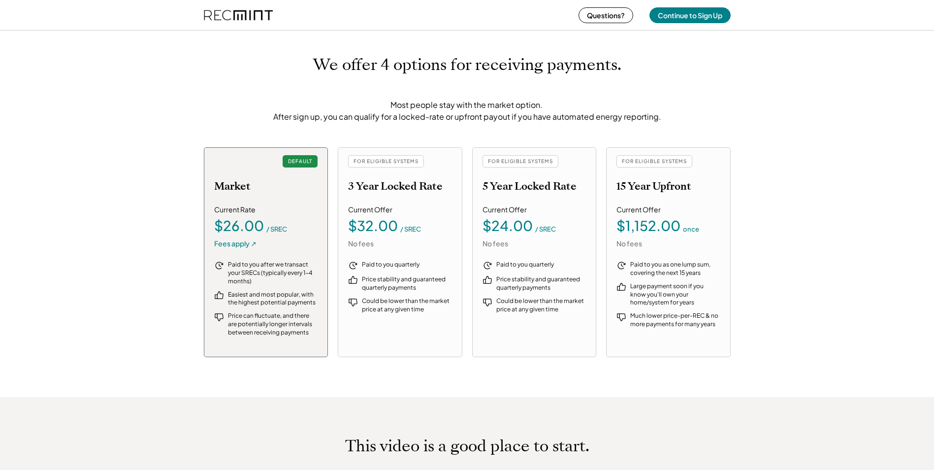  Describe the element at coordinates (648, 226) in the screenshot. I see `div: $1,152.00` at that location.